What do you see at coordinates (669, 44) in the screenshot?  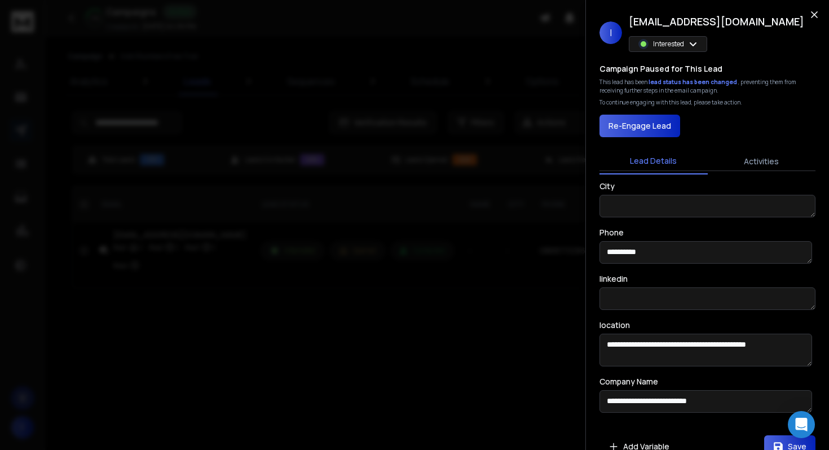 I see `p: Interested` at bounding box center [669, 44].